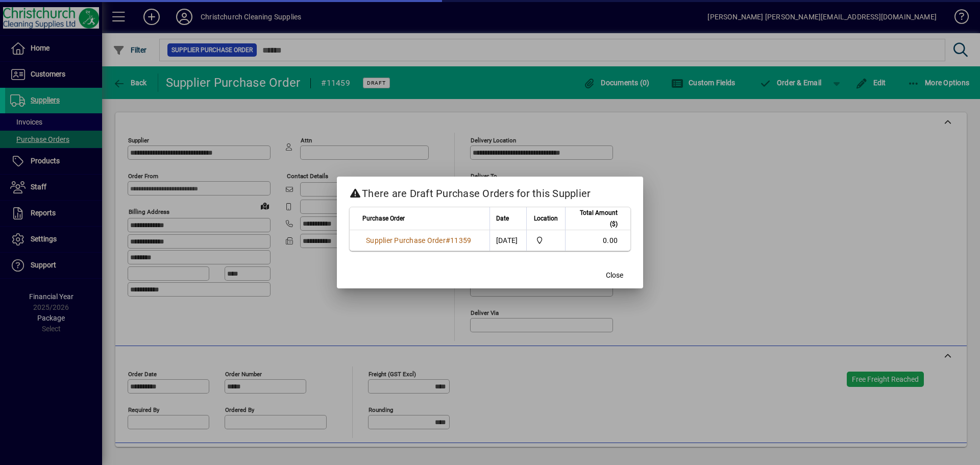 The image size is (980, 465). What do you see at coordinates (598, 241) in the screenshot?
I see `td: 0.00` at bounding box center [598, 241].